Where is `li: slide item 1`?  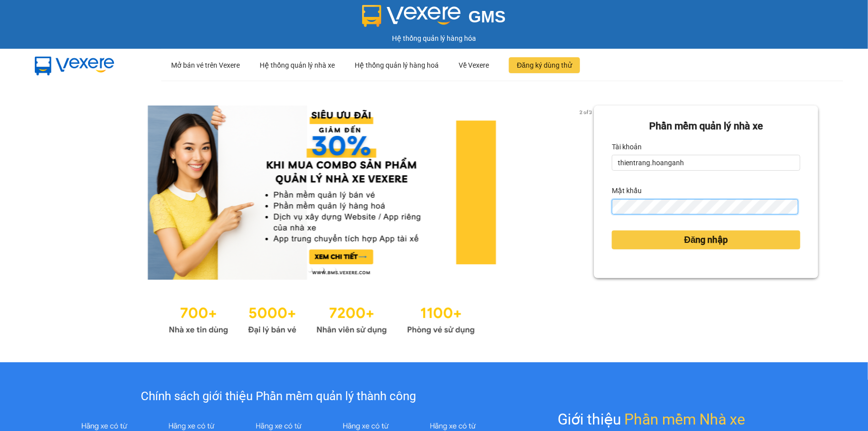
li: slide item 1 is located at coordinates (310, 270).